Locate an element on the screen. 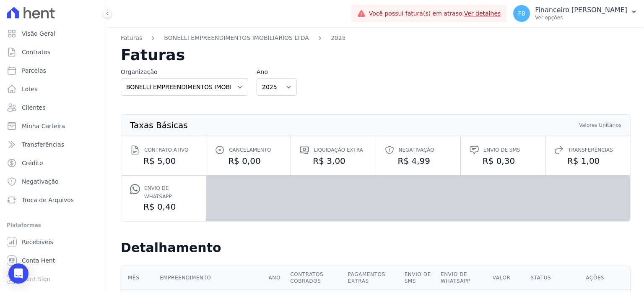  span: Clientes is located at coordinates (33, 108).